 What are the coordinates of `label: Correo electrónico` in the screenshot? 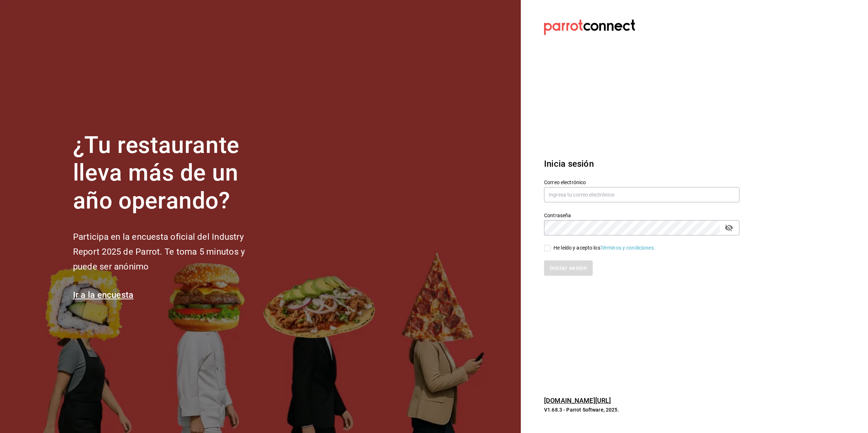 It's located at (642, 182).